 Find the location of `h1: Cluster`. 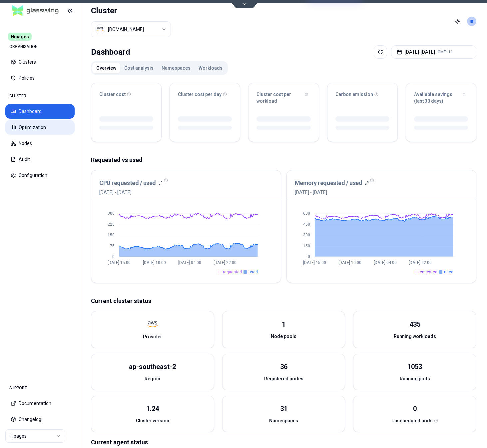

h1: Cluster is located at coordinates (131, 11).